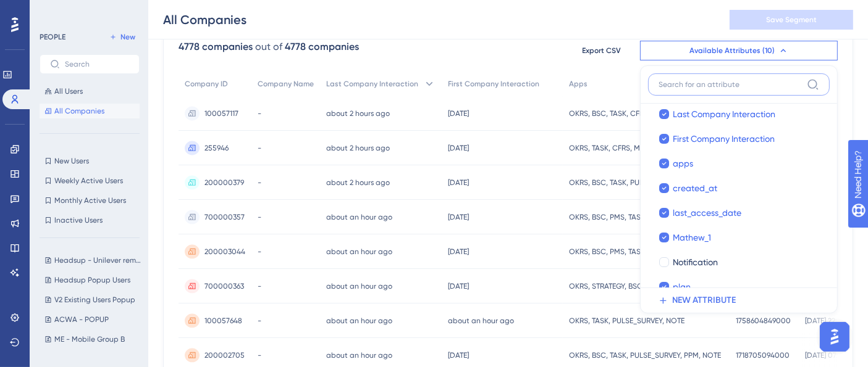 The width and height of the screenshot is (868, 367). What do you see at coordinates (792, 19) in the screenshot?
I see `button: Save Segment` at bounding box center [792, 19].